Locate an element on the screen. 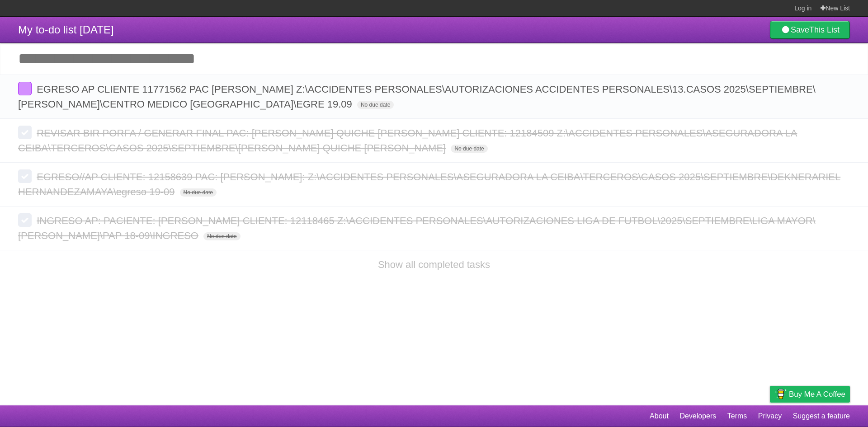 The width and height of the screenshot is (868, 427). a: About is located at coordinates (659, 416).